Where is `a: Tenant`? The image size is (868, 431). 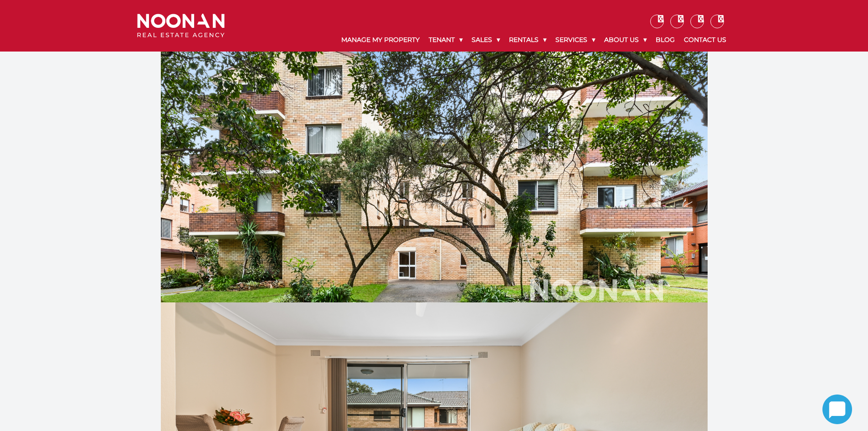 a: Tenant is located at coordinates (446, 40).